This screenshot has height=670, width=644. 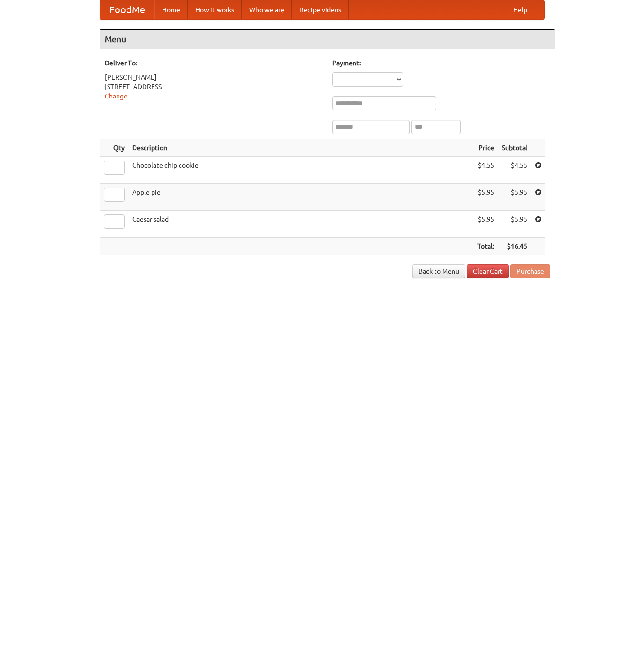 I want to click on td: Chocolate chip cookie, so click(x=301, y=170).